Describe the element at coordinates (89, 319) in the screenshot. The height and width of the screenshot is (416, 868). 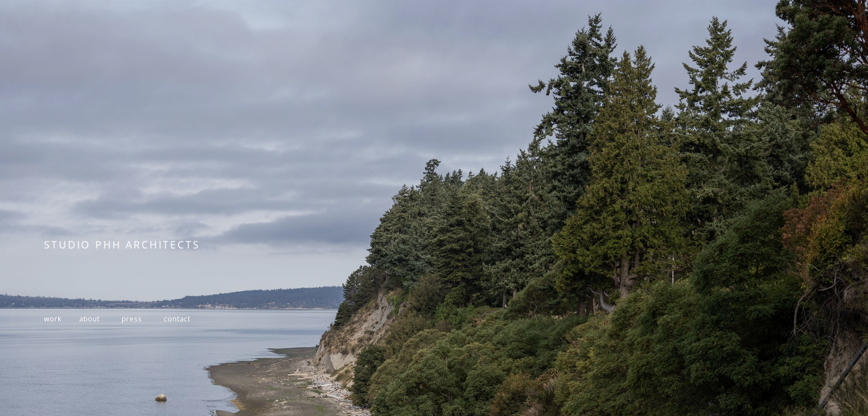
I see `span: about` at that location.